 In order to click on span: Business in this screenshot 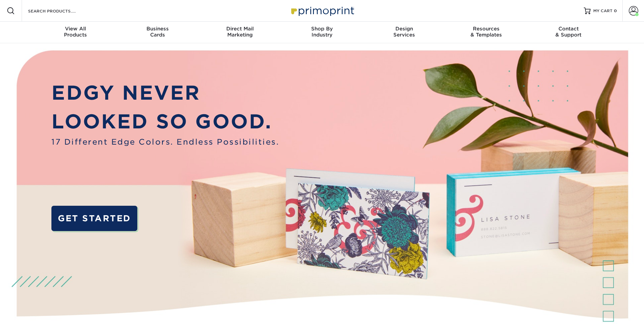, I will do `click(158, 29)`.